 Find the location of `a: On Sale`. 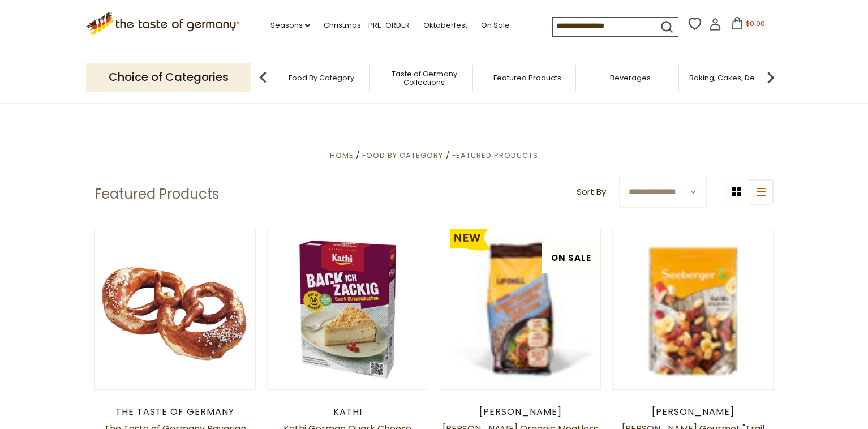

a: On Sale is located at coordinates (495, 26).